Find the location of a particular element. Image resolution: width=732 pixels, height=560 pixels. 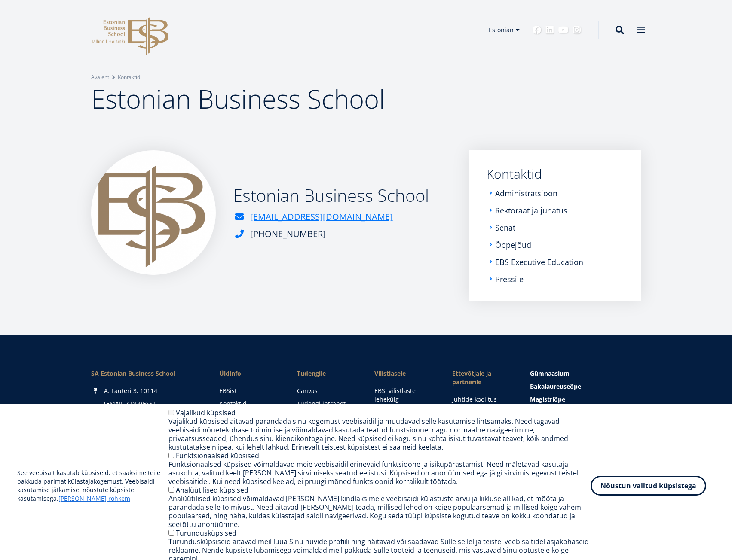

span: Gümnaasium is located at coordinates (549, 373).